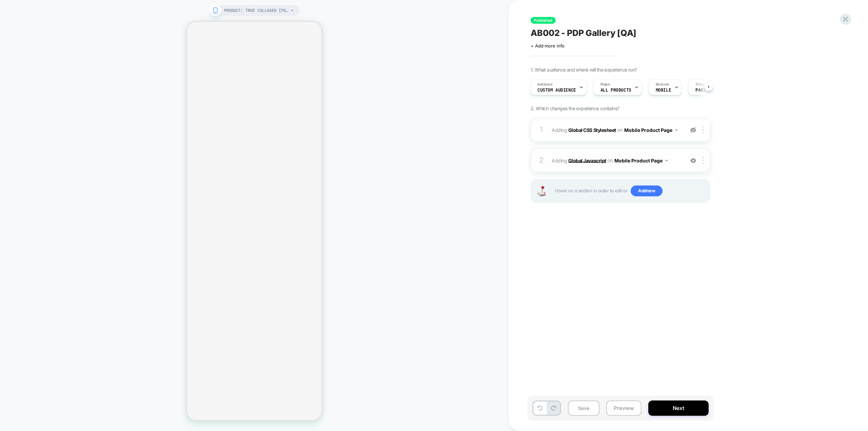 This screenshot has width=868, height=431. I want to click on b: Global CSS Stylesheet, so click(592, 129).